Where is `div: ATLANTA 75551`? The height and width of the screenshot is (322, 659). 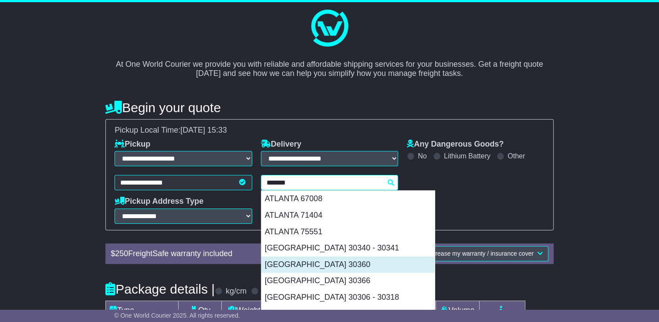
div: ATLANTA 75551 is located at coordinates (348, 232).